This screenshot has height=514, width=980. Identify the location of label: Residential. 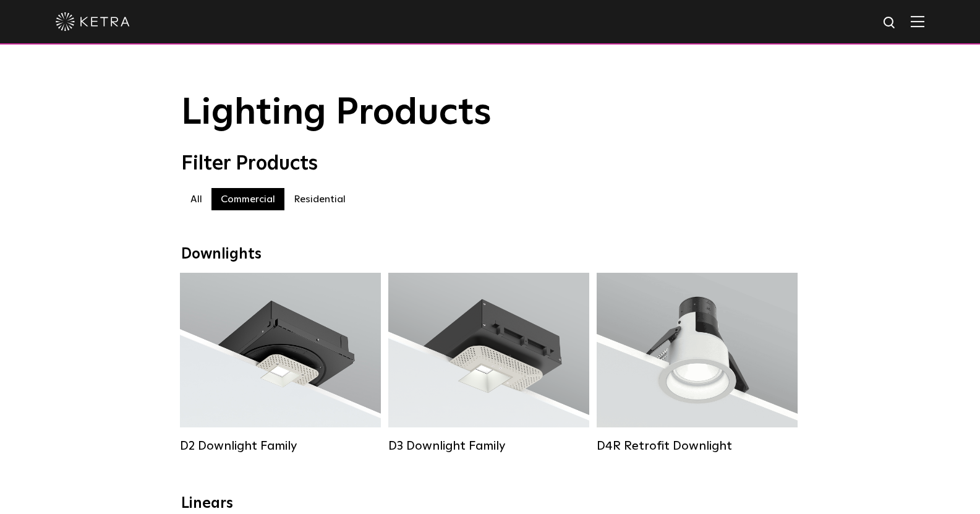
(320, 199).